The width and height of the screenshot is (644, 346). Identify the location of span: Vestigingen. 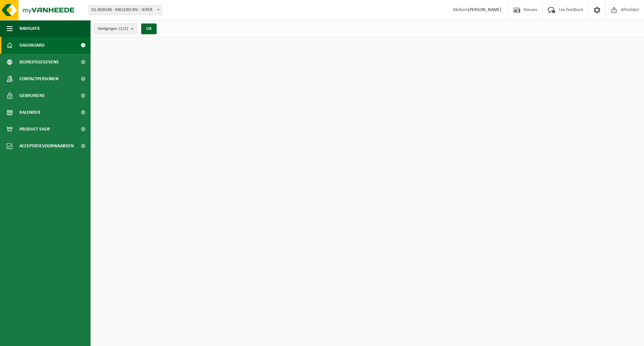
(113, 29).